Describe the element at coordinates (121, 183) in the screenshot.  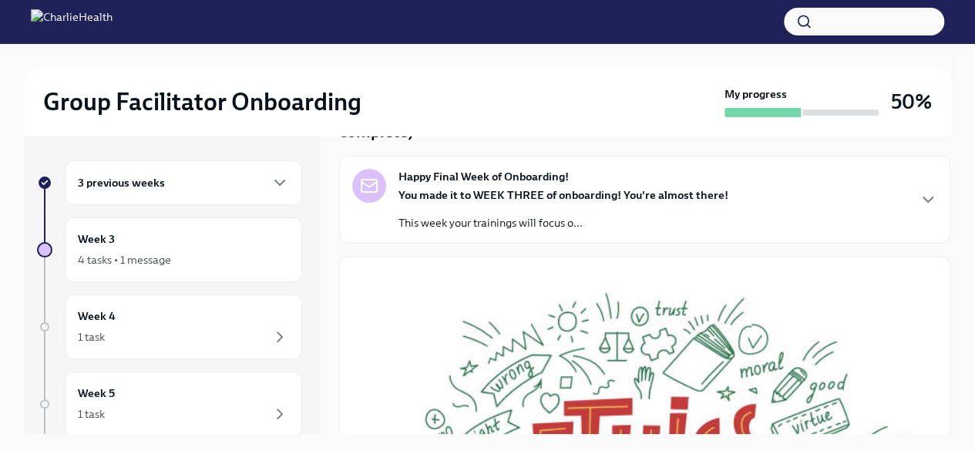
I see `h6: 3 previous weeks` at that location.